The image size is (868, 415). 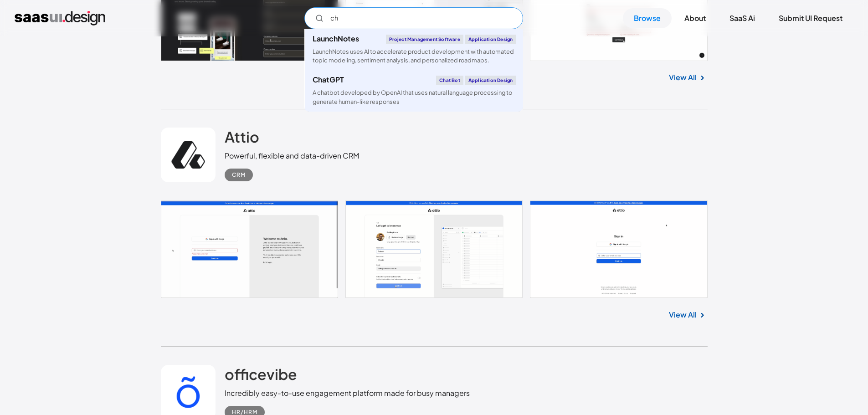 What do you see at coordinates (450, 80) in the screenshot?
I see `div: Chat Bot` at bounding box center [450, 80].